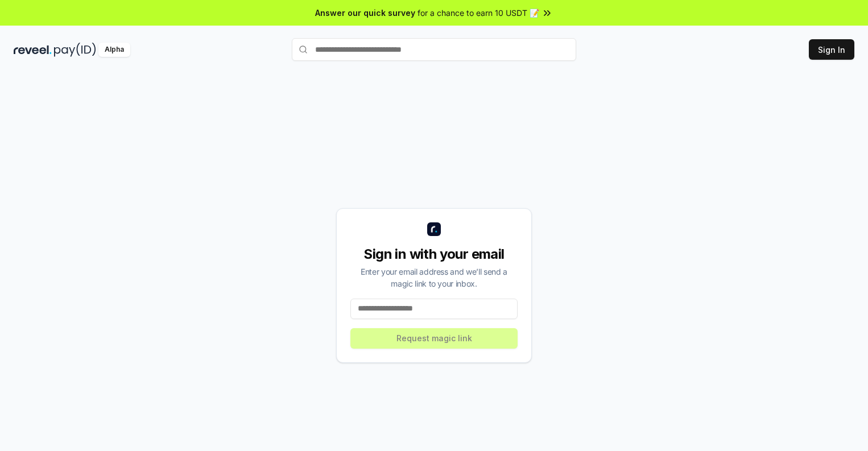 This screenshot has height=451, width=868. I want to click on span: Answer our quick survey, so click(365, 13).